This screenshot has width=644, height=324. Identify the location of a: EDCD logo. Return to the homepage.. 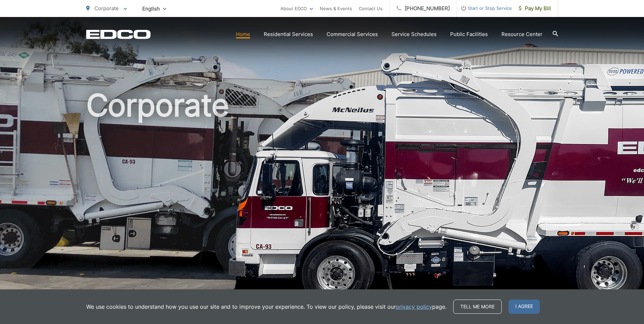
(119, 34).